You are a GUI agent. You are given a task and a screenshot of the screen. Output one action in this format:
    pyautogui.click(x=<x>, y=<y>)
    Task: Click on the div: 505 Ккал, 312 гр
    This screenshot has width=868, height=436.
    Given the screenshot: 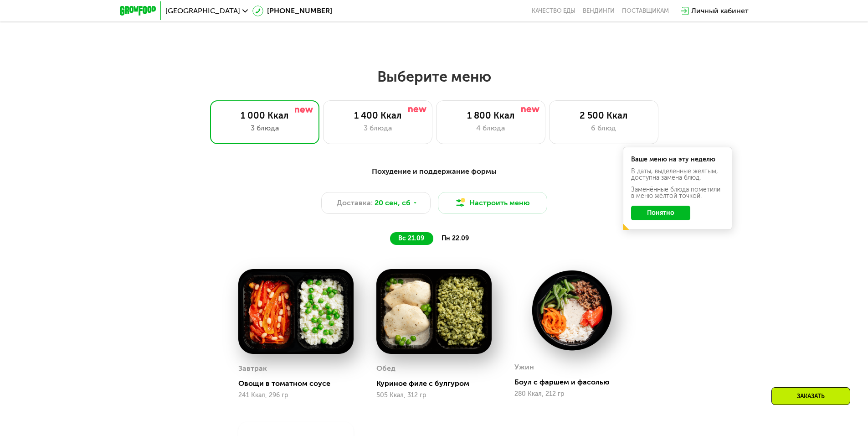 What is the action you would take?
    pyautogui.click(x=434, y=396)
    